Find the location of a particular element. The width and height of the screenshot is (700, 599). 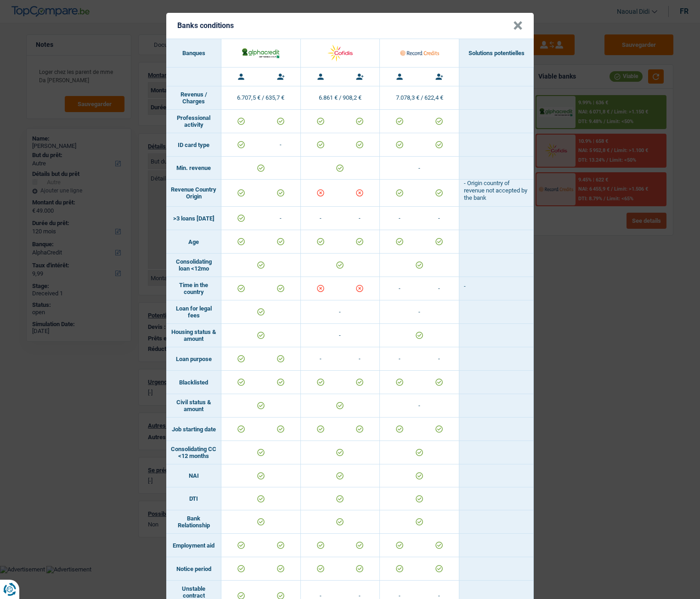

td: Consolidating loan <12mo is located at coordinates (194, 265).